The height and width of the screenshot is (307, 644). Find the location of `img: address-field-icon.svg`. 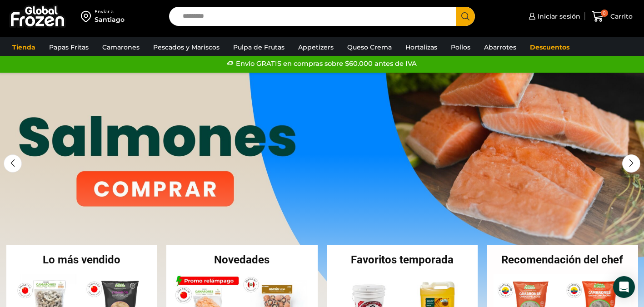

img: address-field-icon.svg is located at coordinates (88, 17).